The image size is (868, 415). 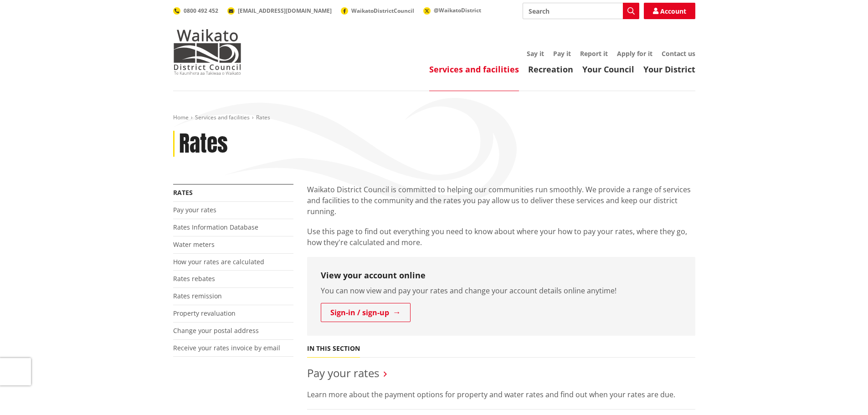 I want to click on a: Sign-in / sign-up, so click(x=366, y=313).